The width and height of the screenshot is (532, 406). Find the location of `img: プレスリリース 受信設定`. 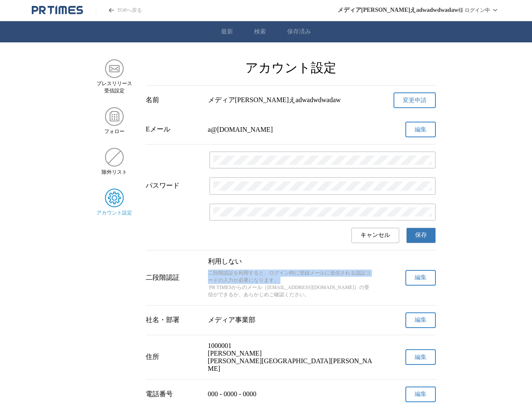

img: プレスリリース 受信設定 is located at coordinates (114, 69).